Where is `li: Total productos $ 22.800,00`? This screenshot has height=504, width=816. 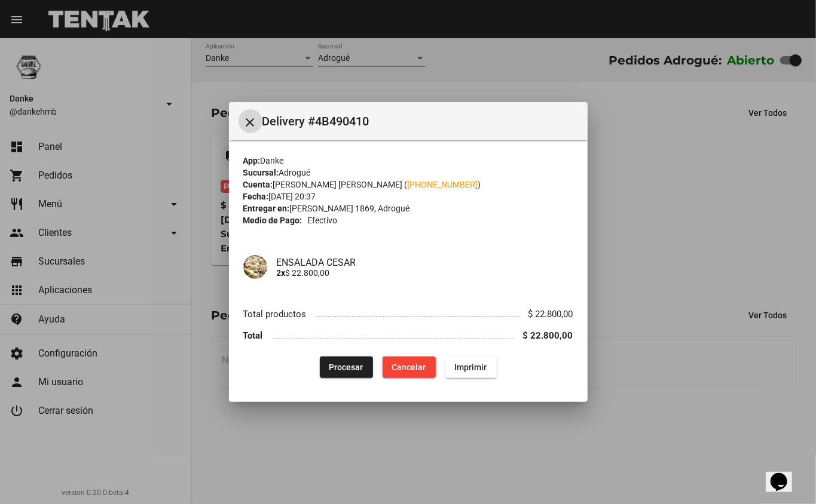 li: Total productos $ 22.800,00 is located at coordinates (408, 313).